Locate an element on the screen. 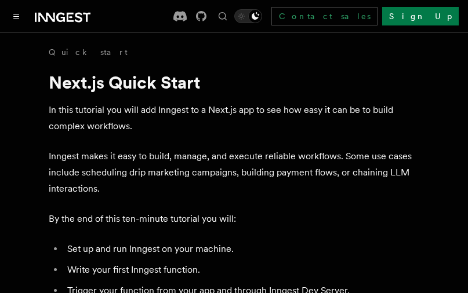 The width and height of the screenshot is (468, 293). p: By the end of this ten-minute tutorial you will: is located at coordinates (234, 219).